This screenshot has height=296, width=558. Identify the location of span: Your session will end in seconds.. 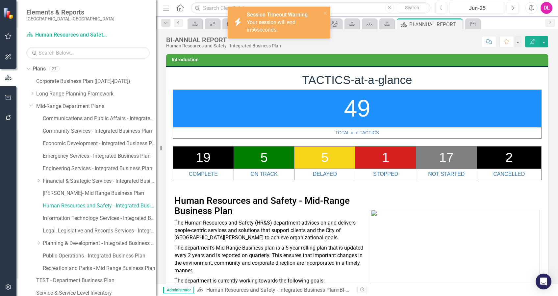
(271, 26).